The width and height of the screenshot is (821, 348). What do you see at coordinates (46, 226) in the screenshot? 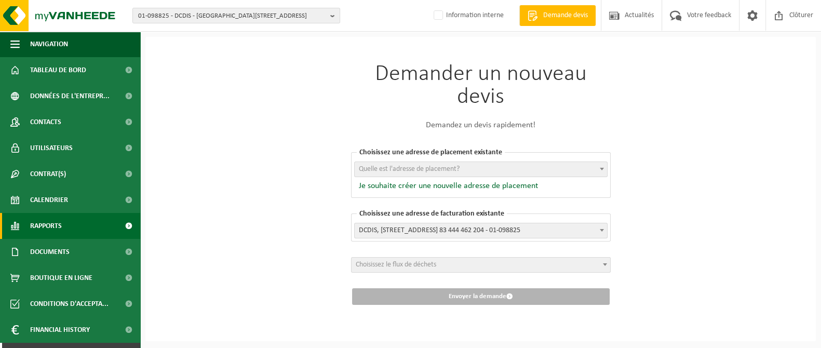
I see `span: Rapports` at bounding box center [46, 226].